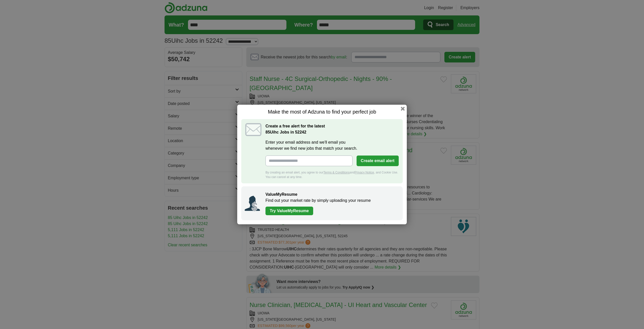 The image size is (644, 329). What do you see at coordinates (286, 132) in the screenshot?
I see `strong: Uihc Jobs in 52242` at bounding box center [286, 132].